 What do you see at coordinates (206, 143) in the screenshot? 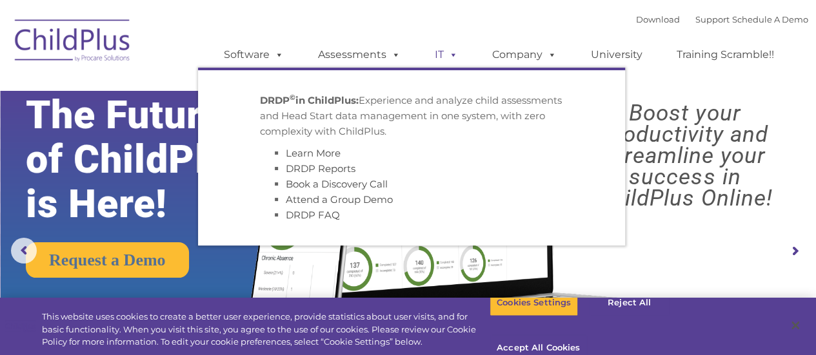
I see `span: Phone number` at bounding box center [206, 143].